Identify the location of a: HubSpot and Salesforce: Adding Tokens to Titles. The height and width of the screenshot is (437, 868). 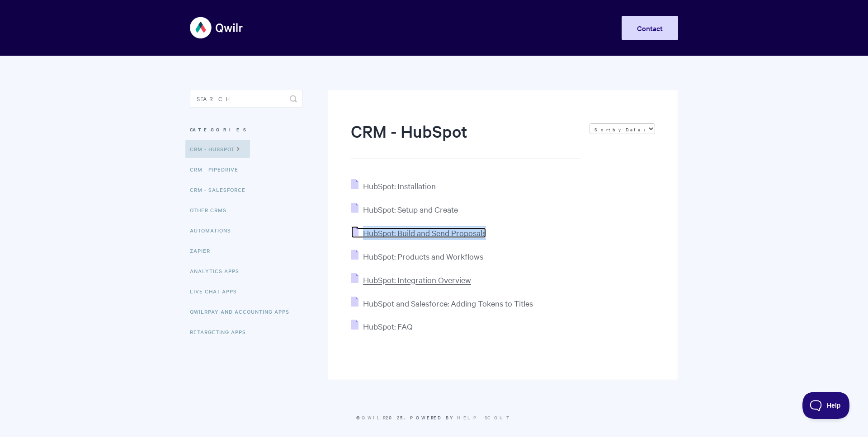
(442, 303).